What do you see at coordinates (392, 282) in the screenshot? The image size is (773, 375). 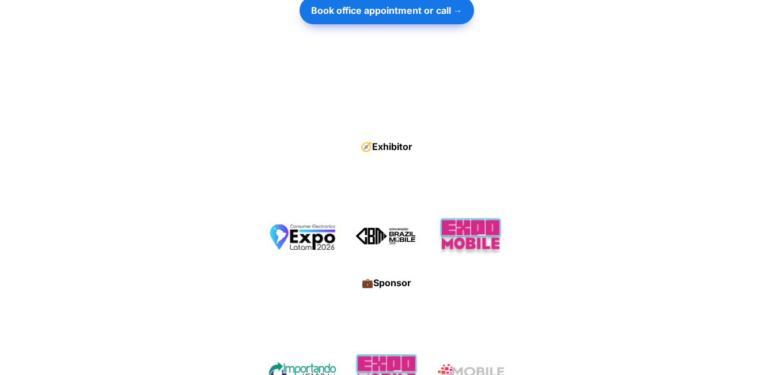 I see `strong: Sponsor` at bounding box center [392, 282].